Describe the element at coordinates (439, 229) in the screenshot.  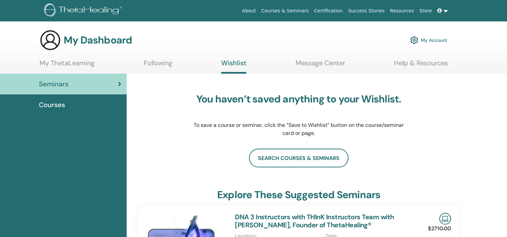
I see `p: $2710.00` at that location.